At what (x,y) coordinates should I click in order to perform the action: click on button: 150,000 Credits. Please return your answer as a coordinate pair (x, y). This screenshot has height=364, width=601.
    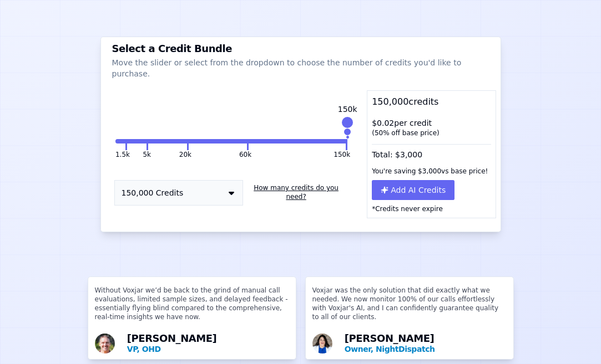
    Looking at the image, I should click on (179, 193).